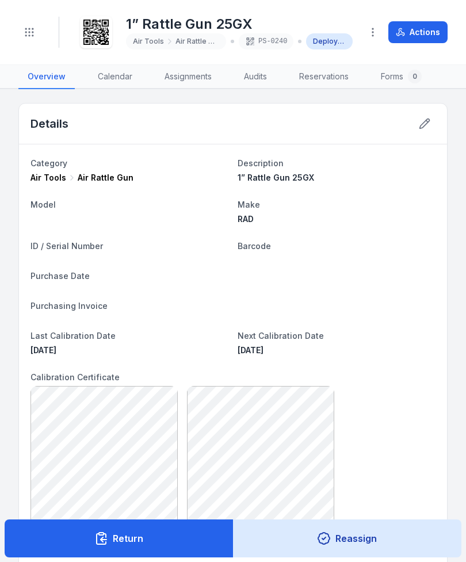 The width and height of the screenshot is (466, 562). Describe the element at coordinates (348, 539) in the screenshot. I see `button: Reassign` at that location.